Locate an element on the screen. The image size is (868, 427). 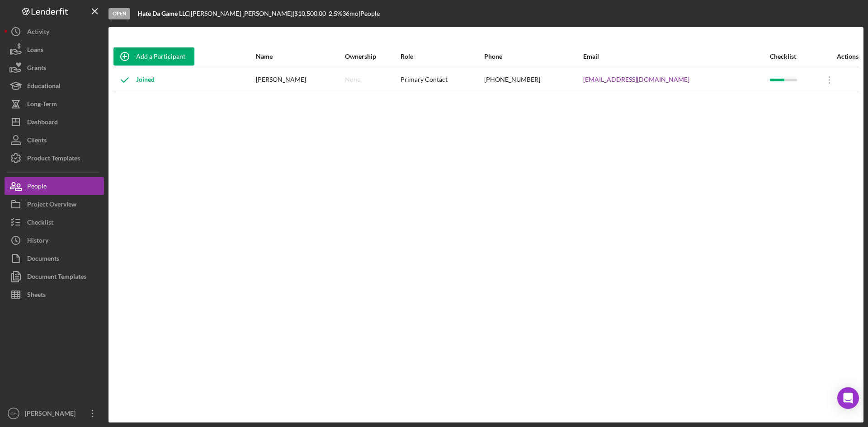
a: Product Templates is located at coordinates (54, 158).